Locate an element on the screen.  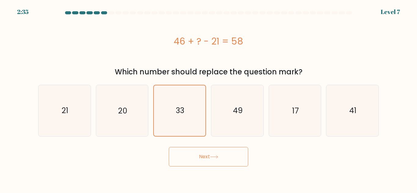
text: 17 is located at coordinates (295, 110).